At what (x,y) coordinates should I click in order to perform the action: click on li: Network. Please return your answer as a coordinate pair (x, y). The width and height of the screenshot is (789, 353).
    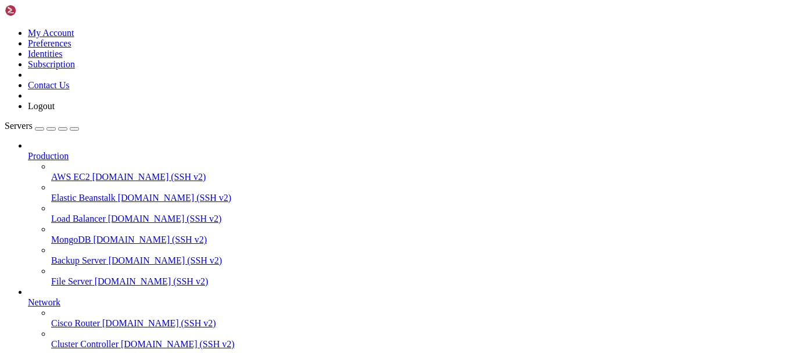
    Looking at the image, I should click on (406, 318).